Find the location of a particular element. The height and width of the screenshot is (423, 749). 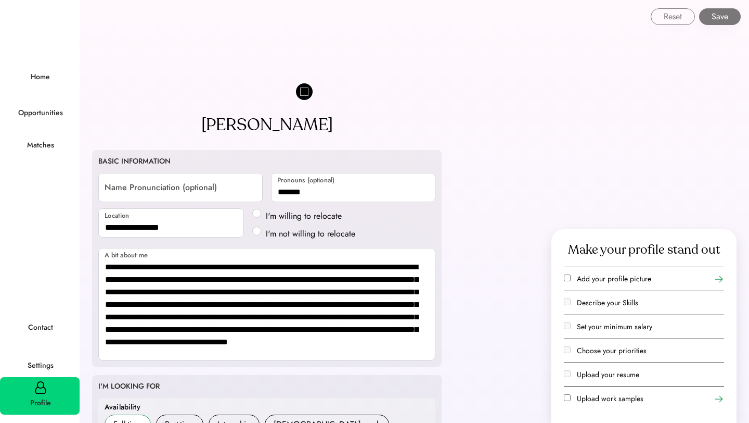

div: Profile is located at coordinates (40, 403).